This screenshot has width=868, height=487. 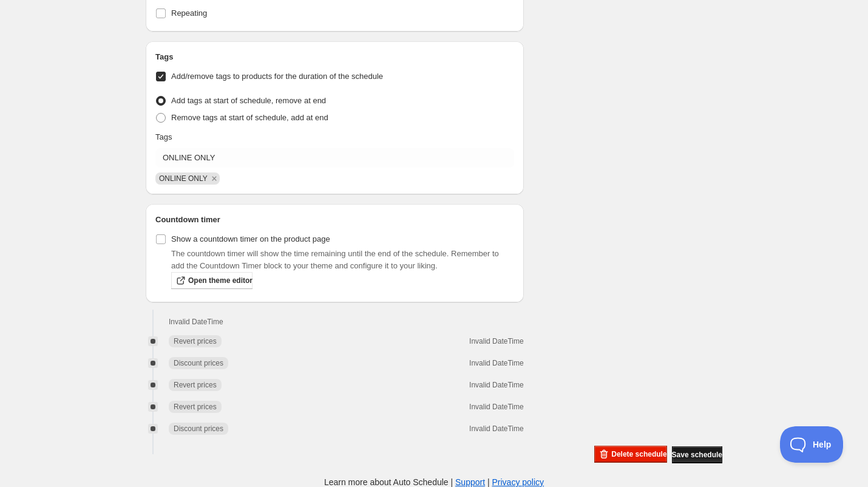 What do you see at coordinates (518, 482) in the screenshot?
I see `a: Privacy policy` at bounding box center [518, 482].